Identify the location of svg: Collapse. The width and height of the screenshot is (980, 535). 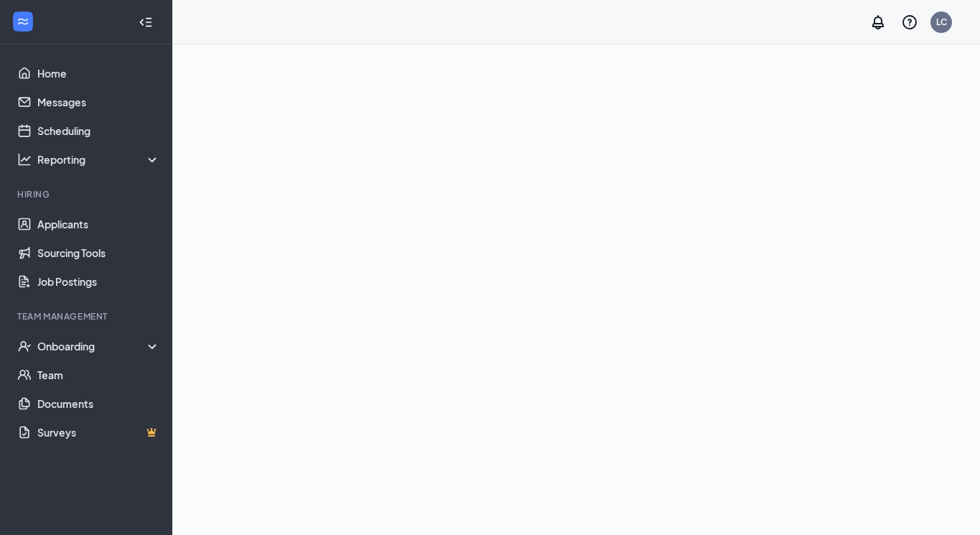
(146, 22).